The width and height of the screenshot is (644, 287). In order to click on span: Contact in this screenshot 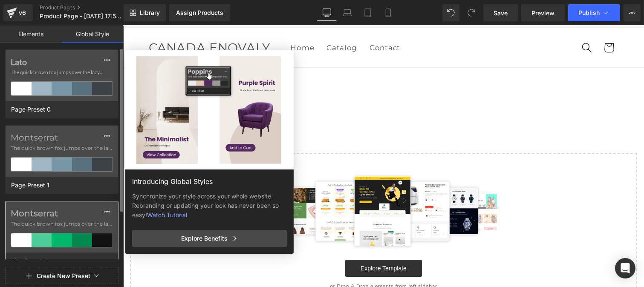, I will do `click(262, 22)`.